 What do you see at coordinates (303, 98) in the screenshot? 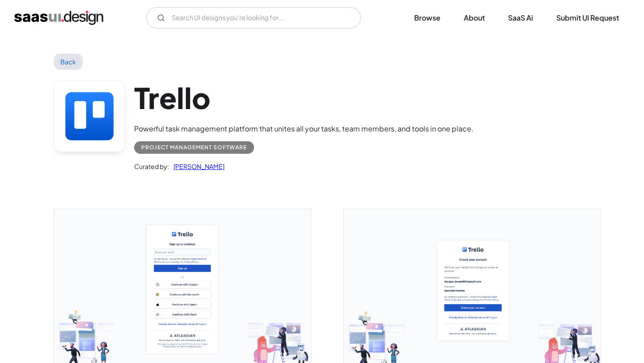
I see `h1: Trello` at bounding box center [303, 98].